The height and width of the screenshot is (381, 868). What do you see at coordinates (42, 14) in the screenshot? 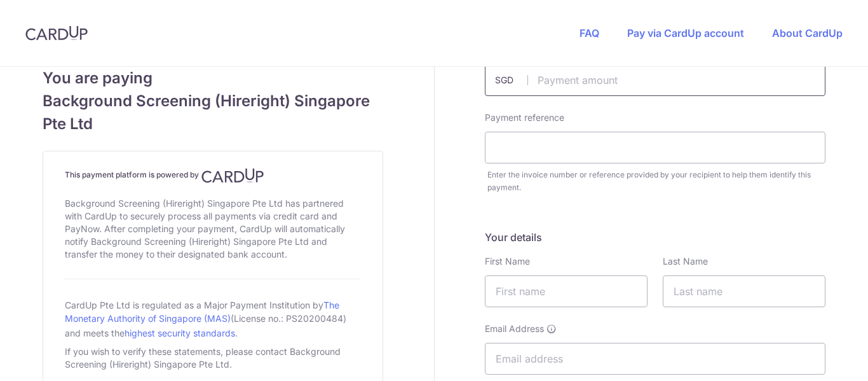
I see `span: Help` at bounding box center [42, 14].